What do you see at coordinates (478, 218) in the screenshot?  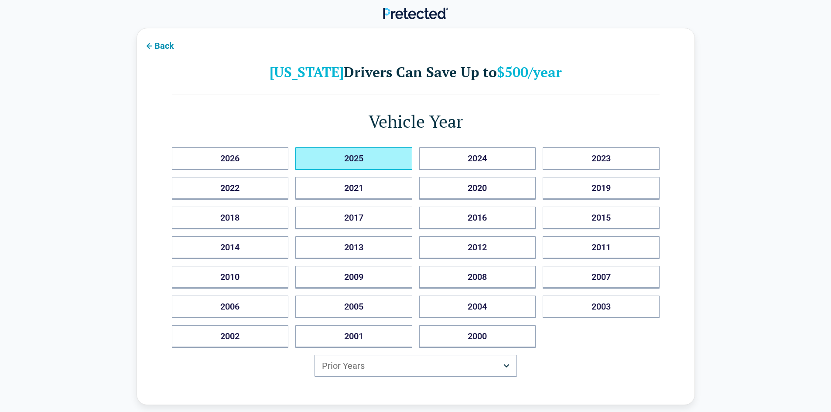 I see `button: 2016` at bounding box center [478, 218].